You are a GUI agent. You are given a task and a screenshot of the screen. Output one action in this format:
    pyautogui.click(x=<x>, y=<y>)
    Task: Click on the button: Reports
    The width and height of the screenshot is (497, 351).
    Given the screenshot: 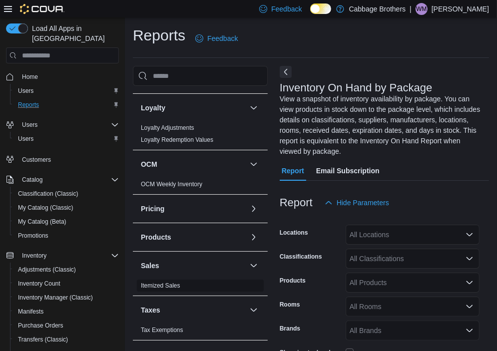 What is the action you would take?
    pyautogui.click(x=66, y=105)
    